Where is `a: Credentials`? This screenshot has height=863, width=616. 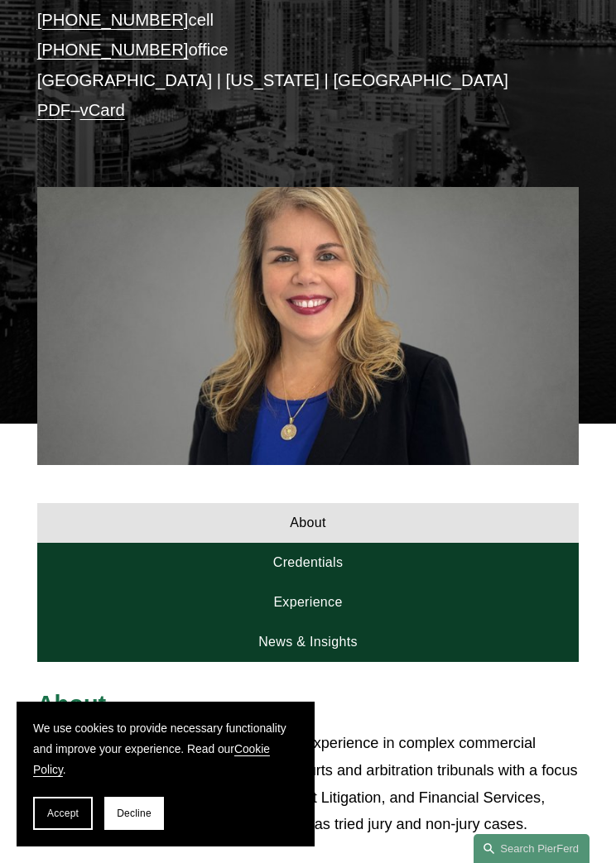 a: Credentials is located at coordinates (308, 563).